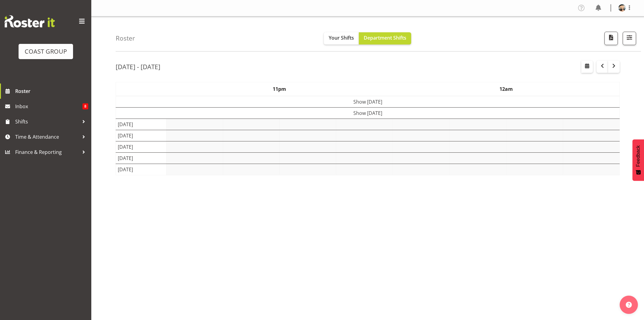 The image size is (644, 320). What do you see at coordinates (46, 51) in the screenshot?
I see `div: COAST GROUP` at bounding box center [46, 51].